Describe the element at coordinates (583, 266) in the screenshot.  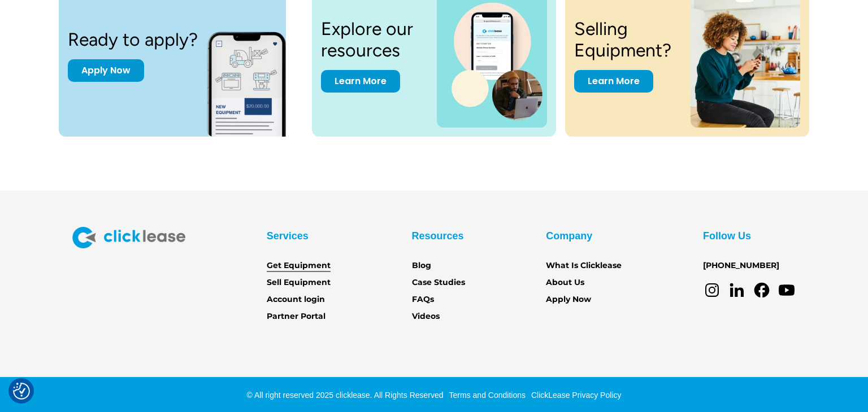
I see `a: What Is Clicklease` at that location.